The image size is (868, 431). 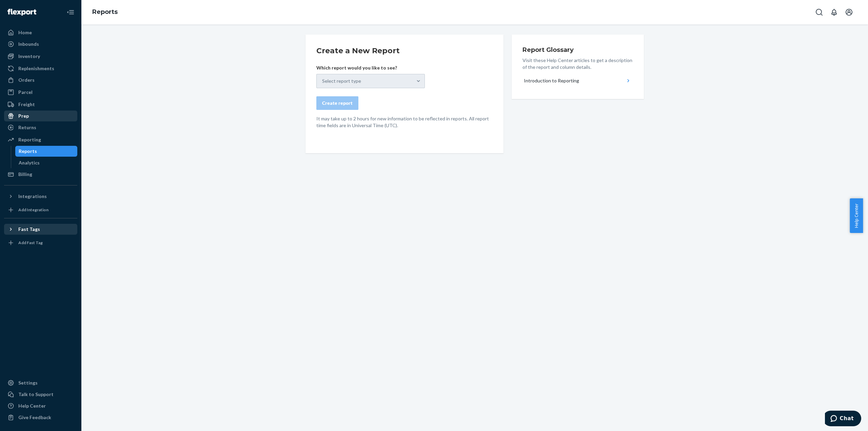 What do you see at coordinates (26, 80) in the screenshot?
I see `div: Orders` at bounding box center [26, 80].